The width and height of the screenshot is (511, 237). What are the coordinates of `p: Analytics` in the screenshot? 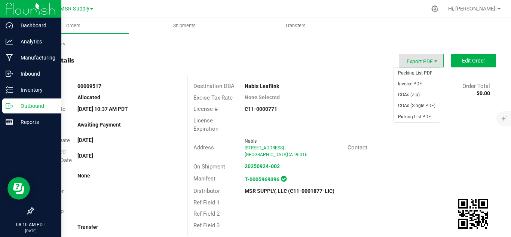 It's located at (36, 42).